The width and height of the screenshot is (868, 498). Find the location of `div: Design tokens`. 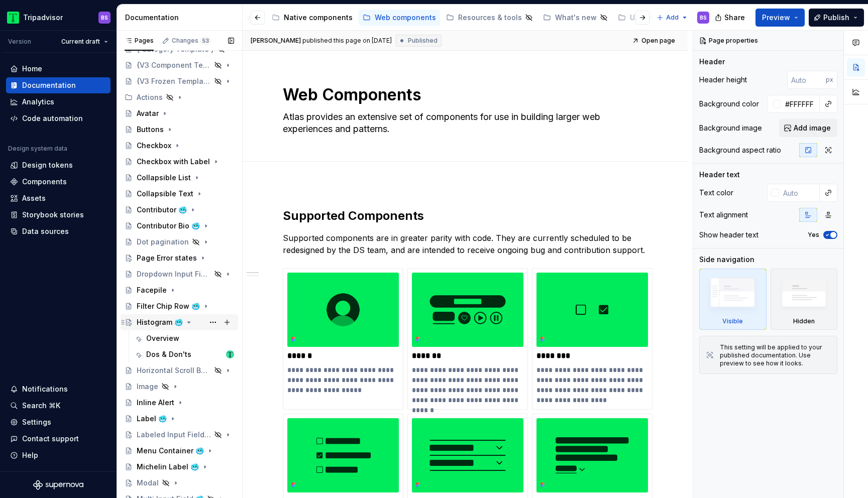

div: Design tokens is located at coordinates (47, 165).